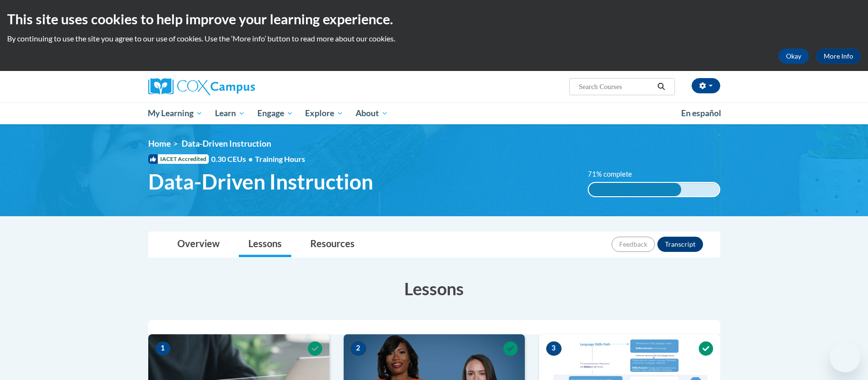 The width and height of the screenshot is (868, 380). Describe the element at coordinates (358, 349) in the screenshot. I see `span: 2` at that location.